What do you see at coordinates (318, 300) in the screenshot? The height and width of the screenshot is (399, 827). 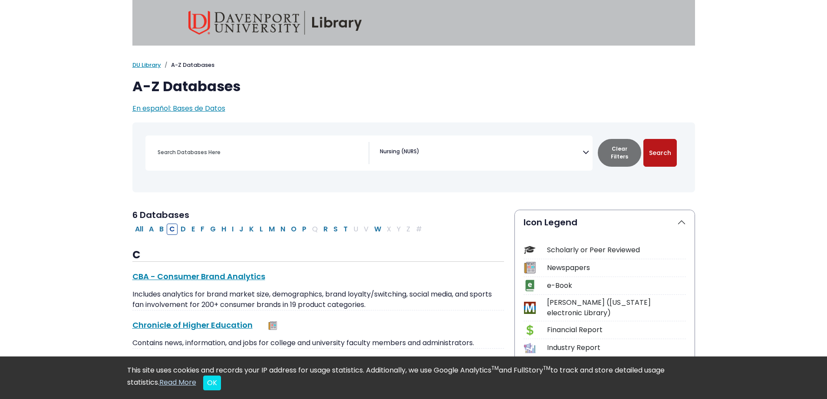 I see `p: Includes analytics for brand market size, demographics, brand loyalty/switching, social media, an...` at bounding box center [318, 300].